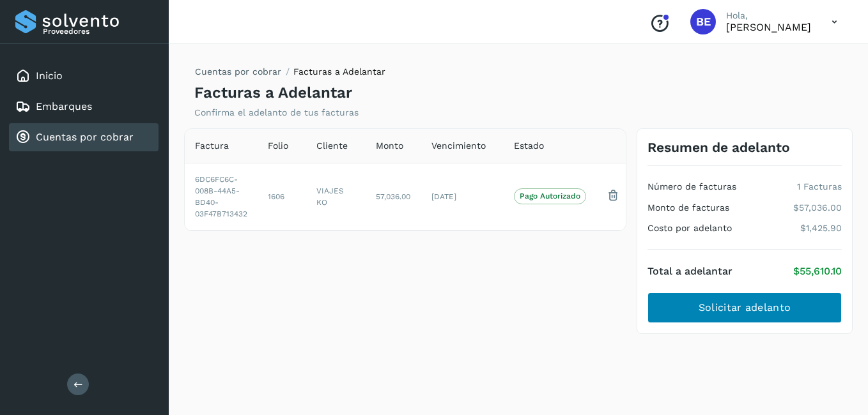  I want to click on p: Proveedores, so click(98, 31).